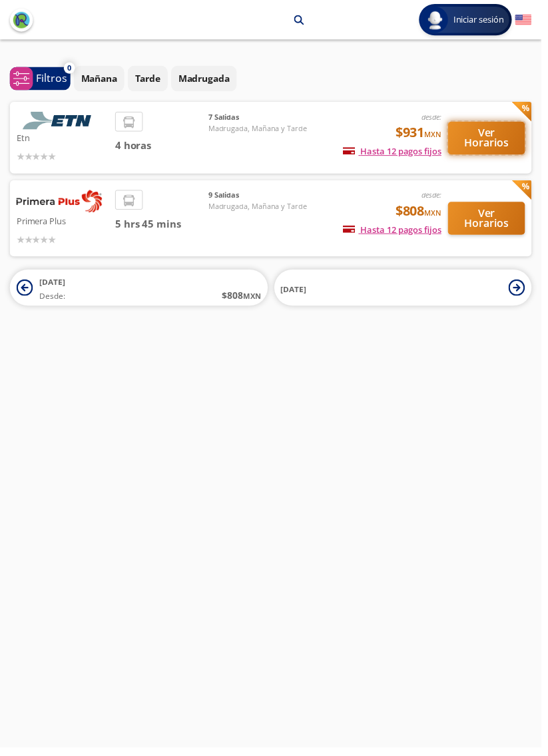  What do you see at coordinates (206, 79) in the screenshot?
I see `button: Madrugada` at bounding box center [206, 79].